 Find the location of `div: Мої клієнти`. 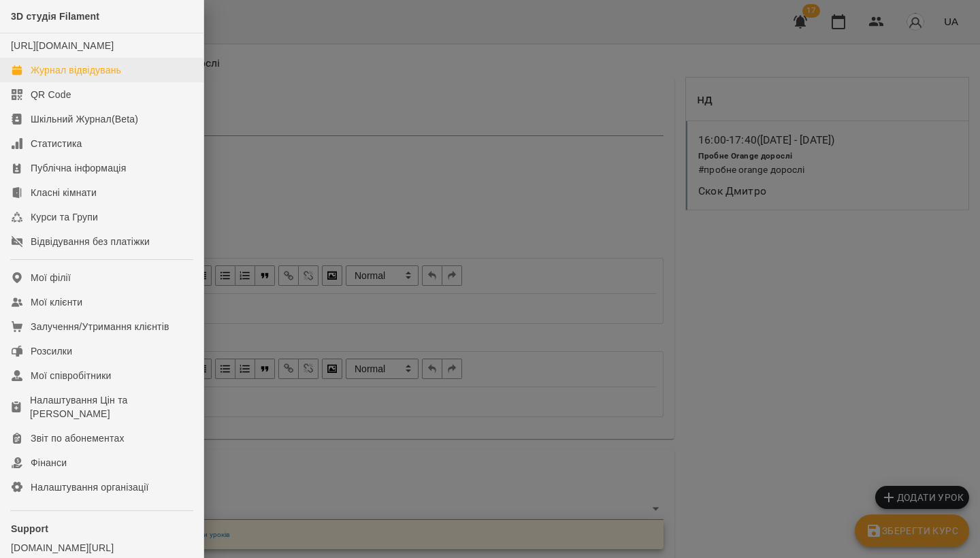

div: Мої клієнти is located at coordinates (57, 302).